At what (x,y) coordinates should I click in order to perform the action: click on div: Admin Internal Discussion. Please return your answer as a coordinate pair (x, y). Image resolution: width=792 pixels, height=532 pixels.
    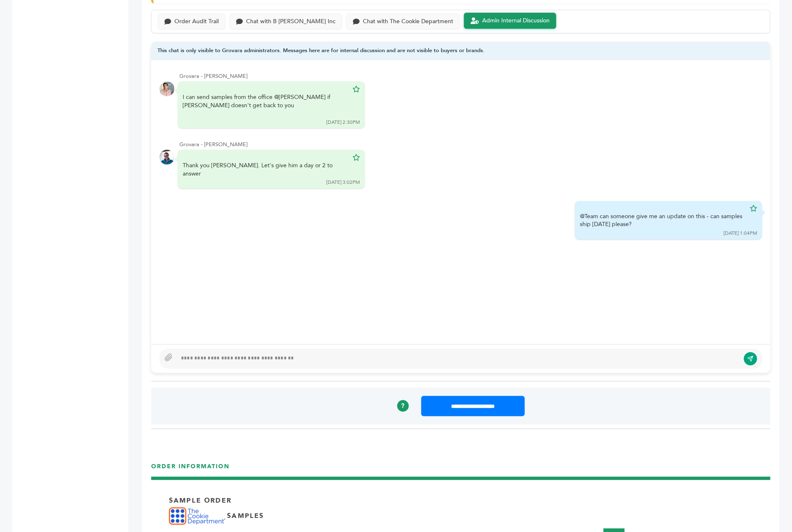
    Looking at the image, I should click on (516, 20).